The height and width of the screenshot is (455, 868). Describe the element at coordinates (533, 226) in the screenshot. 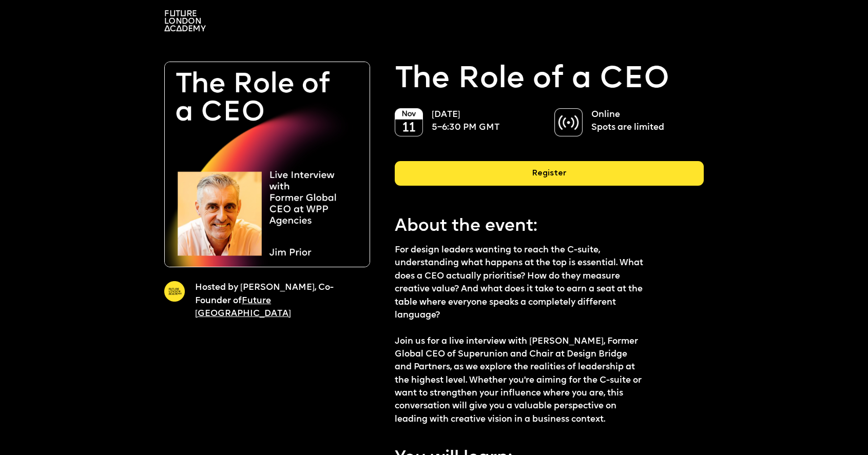

I see `p: About the event:` at that location.